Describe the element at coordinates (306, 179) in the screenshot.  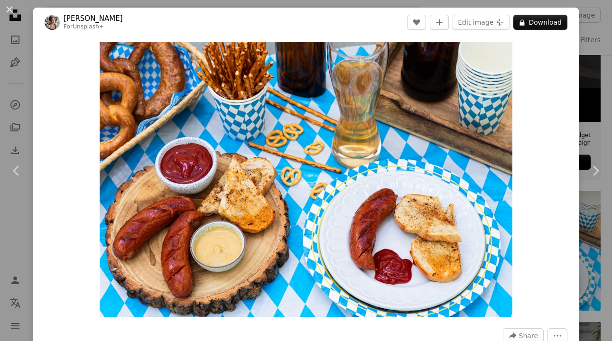
I see `button: Zoom in on this image` at that location.